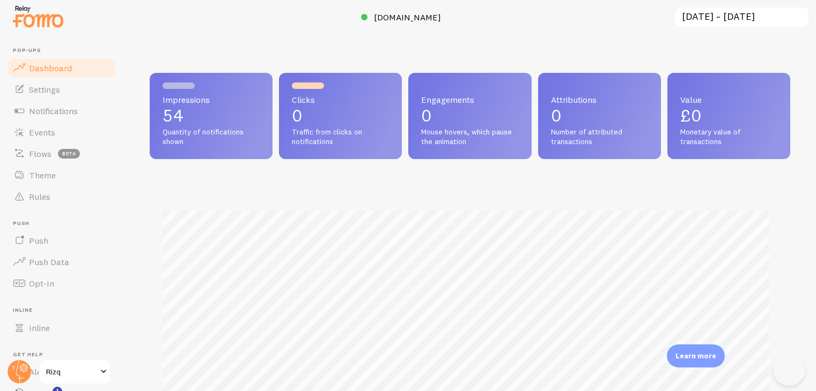 This screenshot has height=391, width=816. Describe the element at coordinates (599, 100) in the screenshot. I see `span: Attributions` at that location.